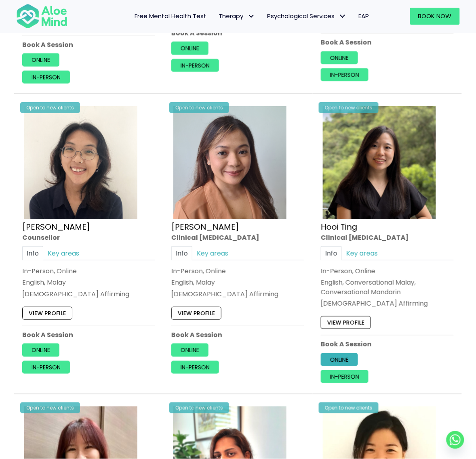  Describe the element at coordinates (339, 227) in the screenshot. I see `a: Hooi Ting` at that location.